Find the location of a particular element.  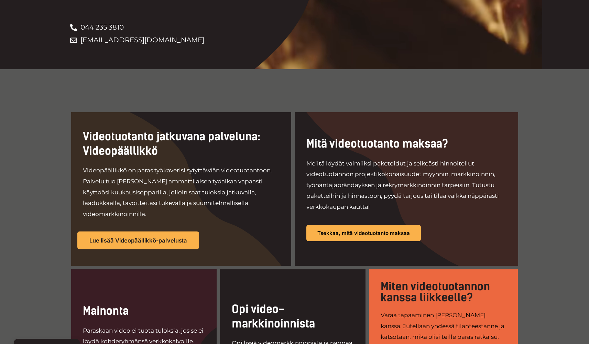

a: Lue lisää Videopäällikkö-palvelusta is located at coordinates (138, 240).